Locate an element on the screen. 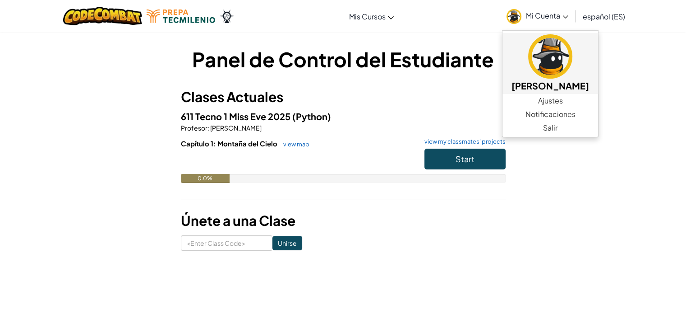  span: Profesor is located at coordinates (194, 128).